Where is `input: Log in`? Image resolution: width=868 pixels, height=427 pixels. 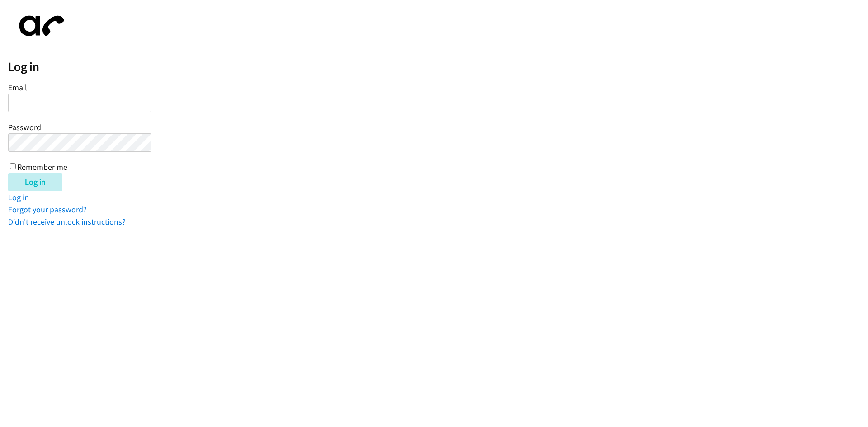
input: Log in is located at coordinates (35, 182).